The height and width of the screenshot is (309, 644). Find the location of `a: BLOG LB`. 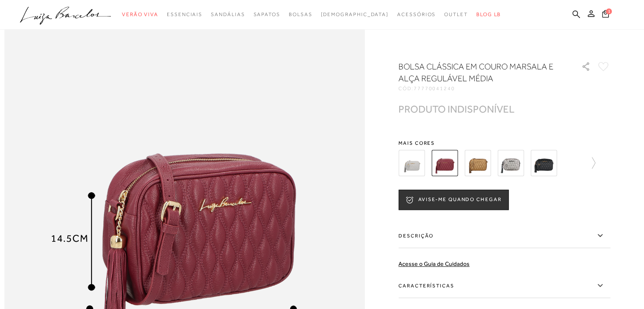

a: BLOG LB is located at coordinates (489, 14).